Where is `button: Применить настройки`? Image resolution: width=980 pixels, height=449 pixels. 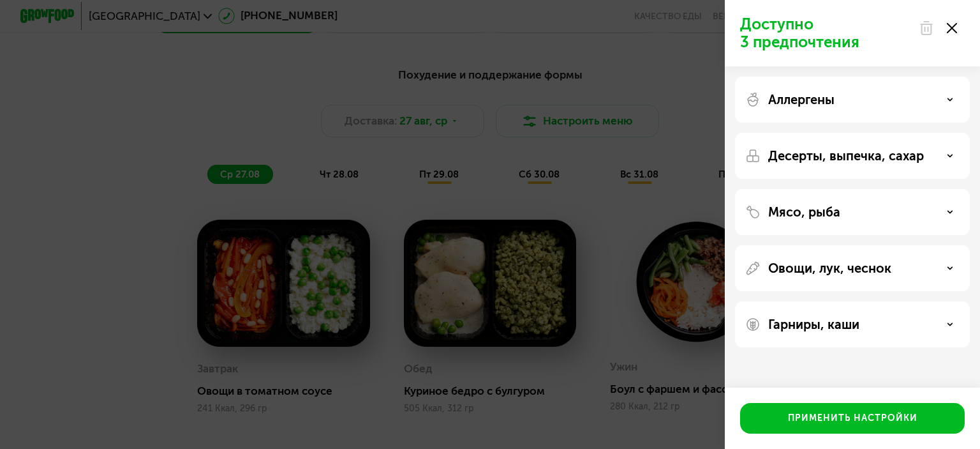 button: Применить настройки is located at coordinates (853, 418).